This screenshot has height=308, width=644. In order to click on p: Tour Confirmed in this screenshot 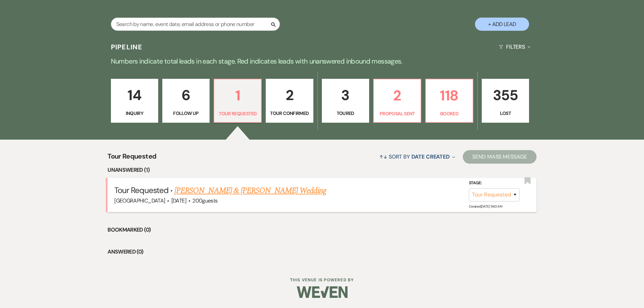, I will do `click(289, 113)`.